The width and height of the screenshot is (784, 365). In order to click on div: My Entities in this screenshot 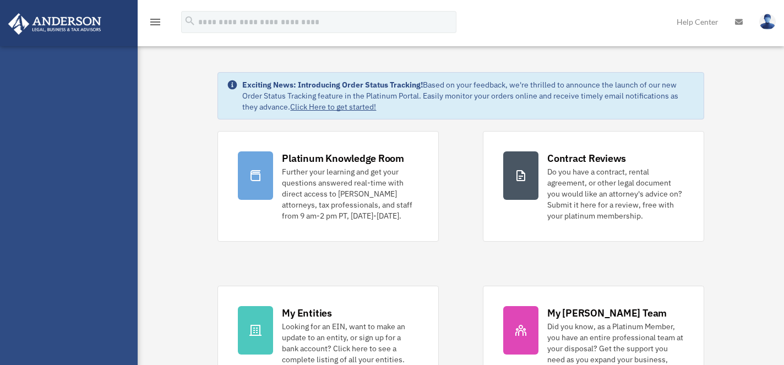, I will do `click(307, 313)`.